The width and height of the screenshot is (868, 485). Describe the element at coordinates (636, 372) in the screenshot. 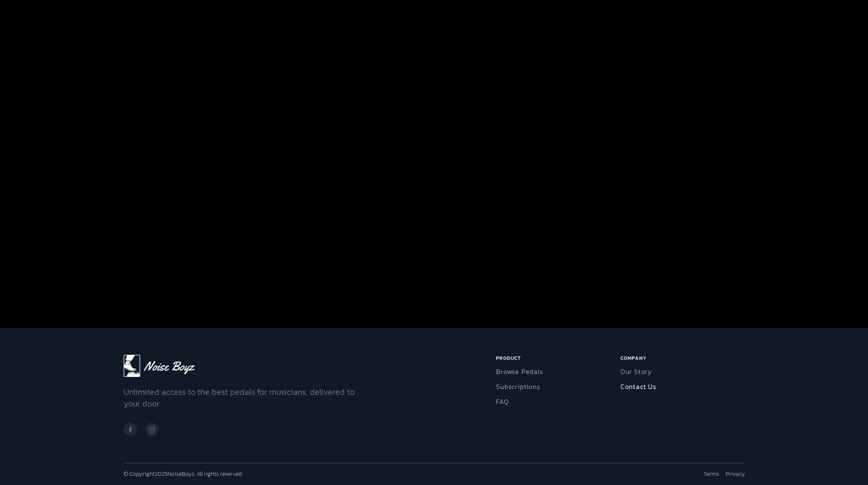

I see `a: Our Story` at that location.